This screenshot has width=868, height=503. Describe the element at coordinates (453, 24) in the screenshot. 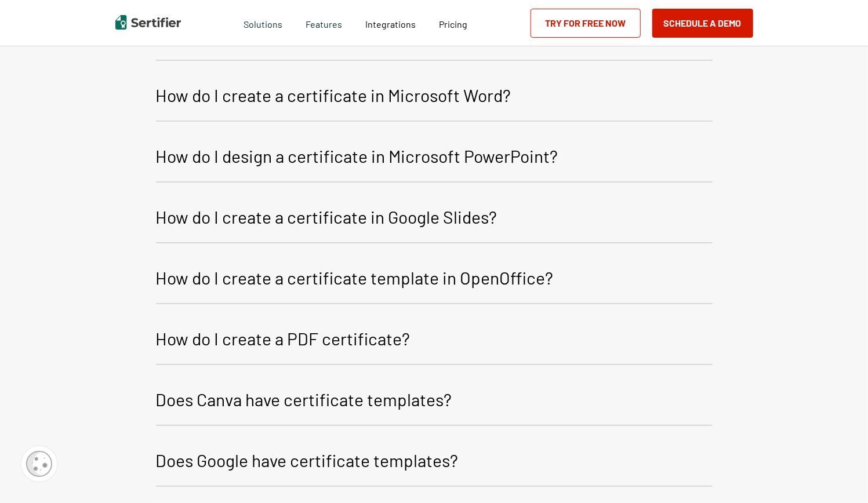

I see `span: Pricing` at that location.